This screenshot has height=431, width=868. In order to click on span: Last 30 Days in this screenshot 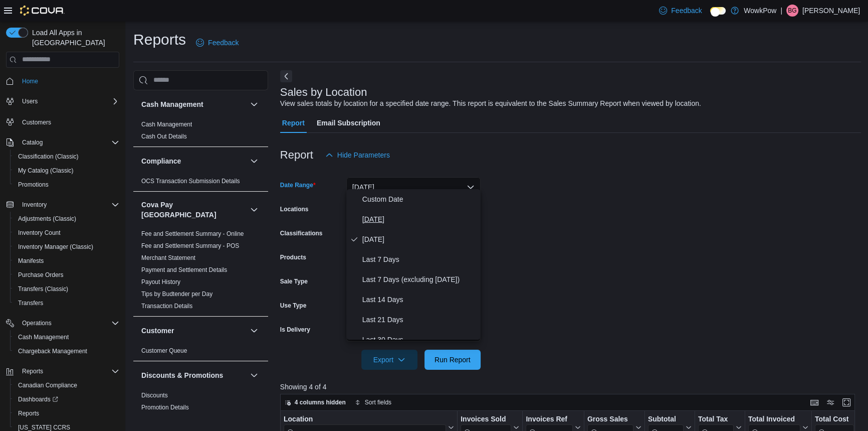, I will do `click(420, 339)`.